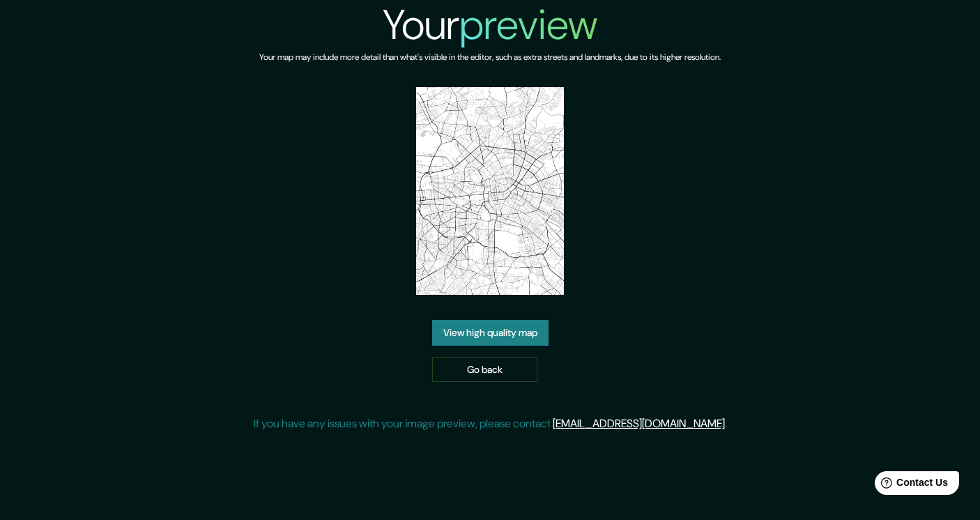  Describe the element at coordinates (489, 191) in the screenshot. I see `img: created-map-preview` at that location.